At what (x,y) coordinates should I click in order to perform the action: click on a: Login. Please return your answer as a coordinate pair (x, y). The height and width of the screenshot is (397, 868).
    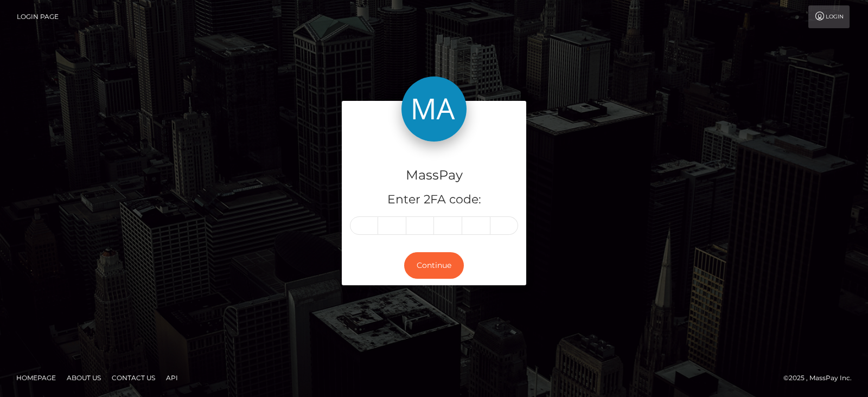
    Looking at the image, I should click on (829, 17).